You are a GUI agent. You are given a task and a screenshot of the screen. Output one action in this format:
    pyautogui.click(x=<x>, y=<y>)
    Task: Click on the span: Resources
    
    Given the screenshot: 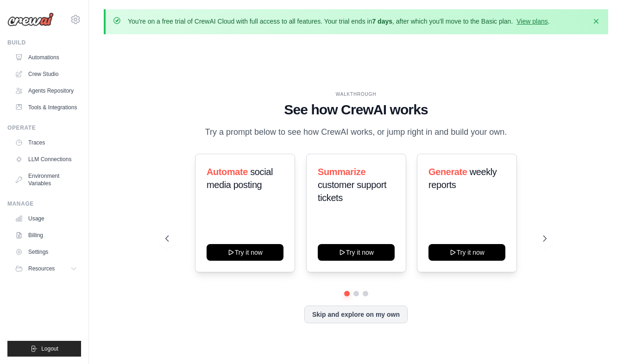 What is the action you would take?
    pyautogui.click(x=41, y=269)
    